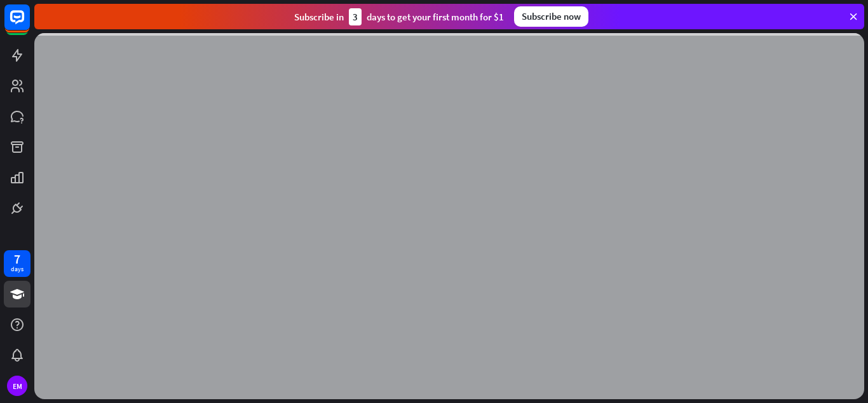 This screenshot has height=403, width=868. What do you see at coordinates (17, 264) in the screenshot?
I see `a: 7 days` at bounding box center [17, 264].